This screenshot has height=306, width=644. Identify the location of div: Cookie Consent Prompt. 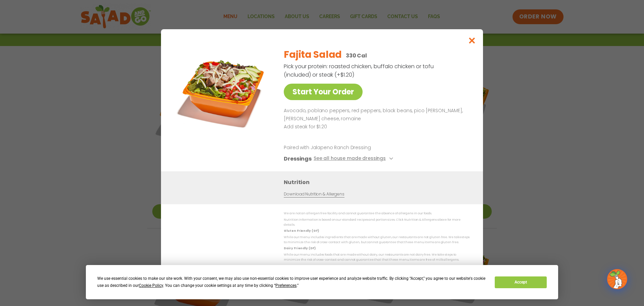
(322, 282).